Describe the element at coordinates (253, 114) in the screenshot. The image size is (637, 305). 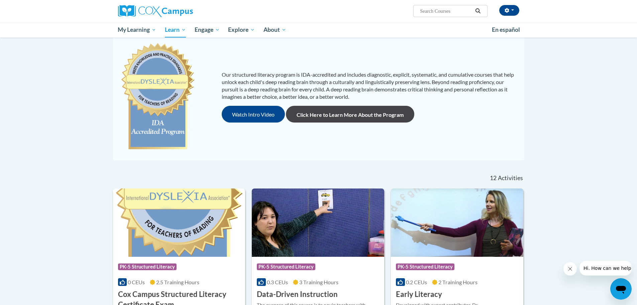
I see `button: Watch Intro Video` at that location.